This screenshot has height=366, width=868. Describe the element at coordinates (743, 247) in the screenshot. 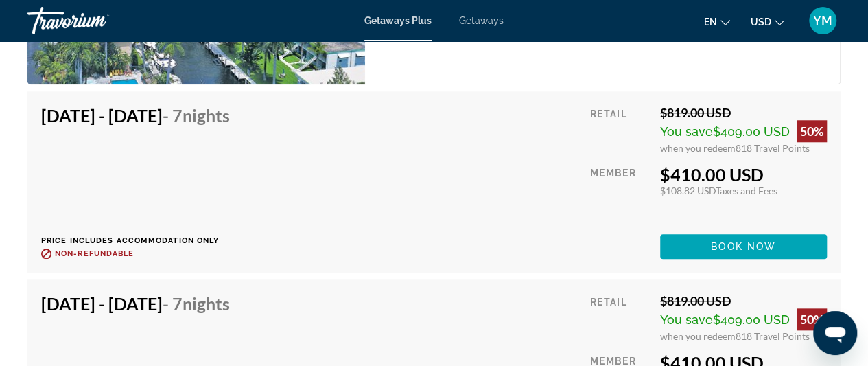

I see `span: Book now` at that location.